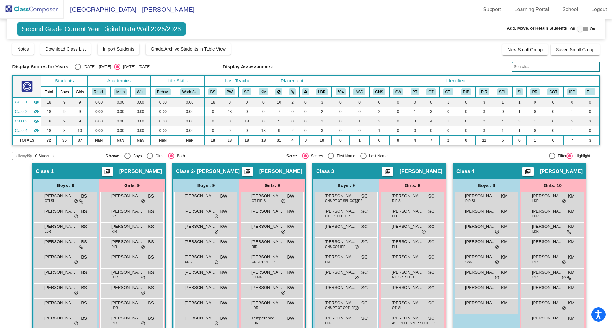  I want to click on span: Class 3, so click(21, 121).